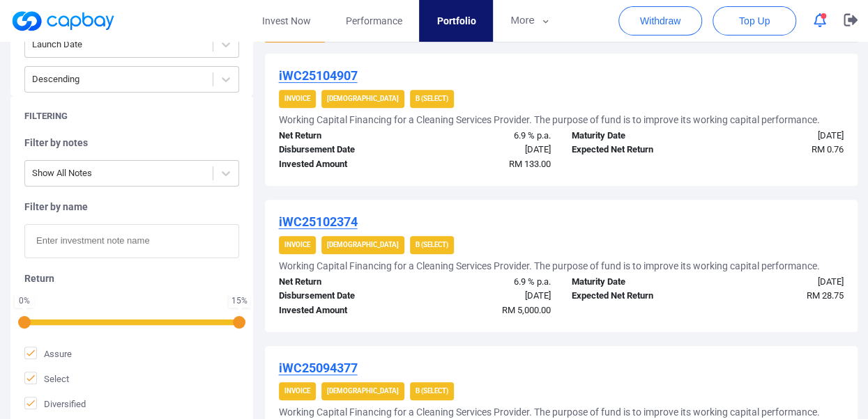  Describe the element at coordinates (754, 21) in the screenshot. I see `span: Top Up` at that location.